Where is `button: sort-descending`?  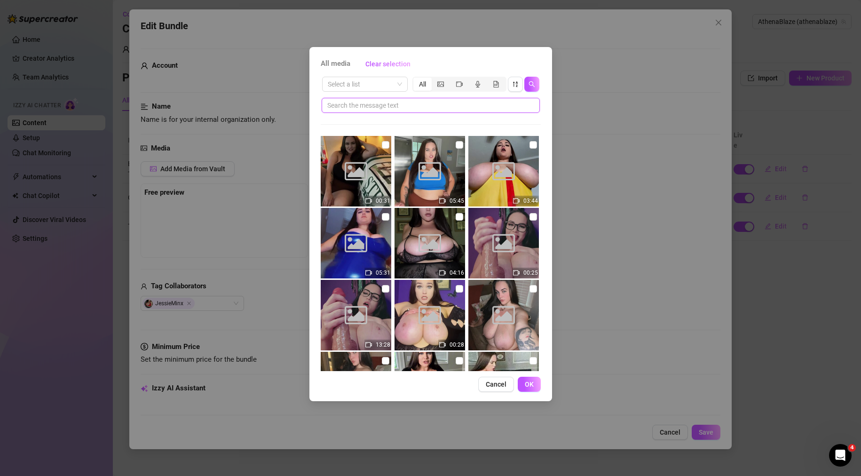
button: sort-descending is located at coordinates (515, 84).